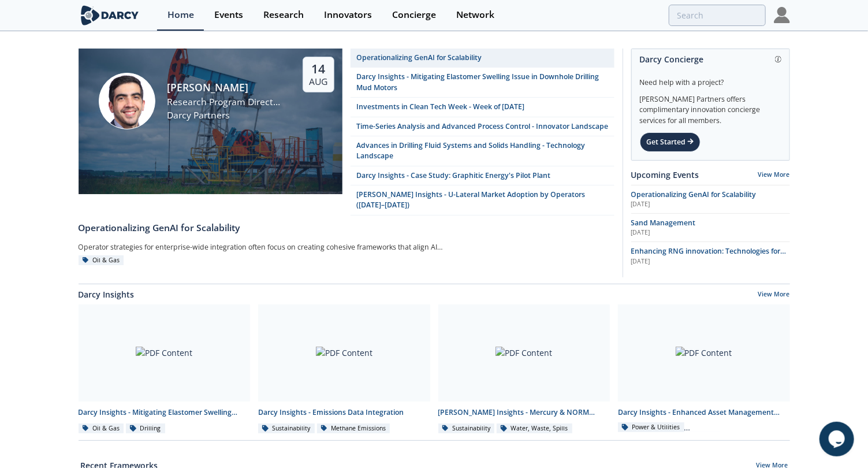 The image size is (868, 468). Describe the element at coordinates (181, 15) in the screenshot. I see `div: Home` at that location.